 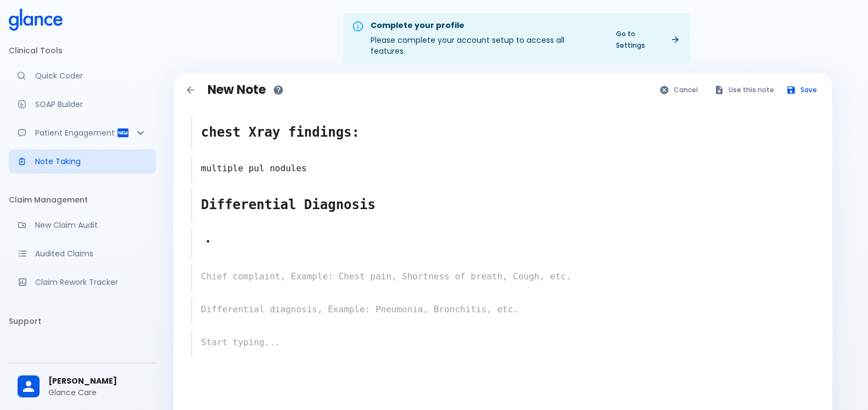 I want to click on li: Claim Management, so click(x=82, y=200).